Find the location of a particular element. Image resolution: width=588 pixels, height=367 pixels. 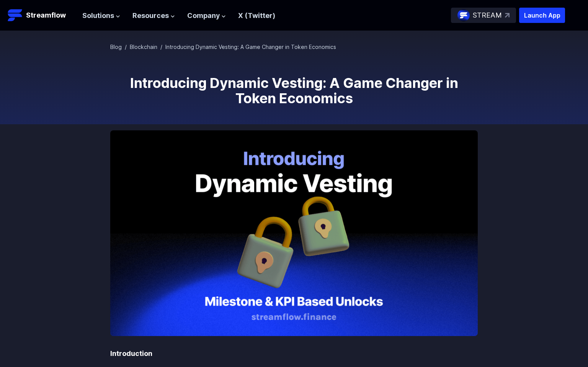

span: Resources is located at coordinates (151, 16).